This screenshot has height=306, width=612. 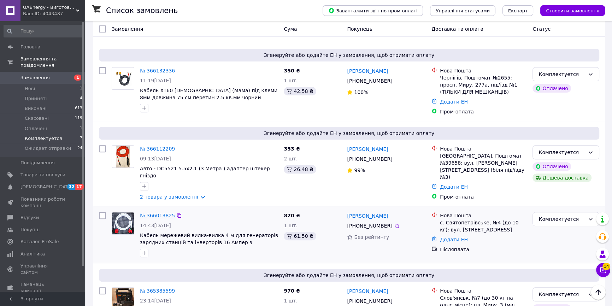 I want to click on span: 2 шт., so click(x=291, y=159).